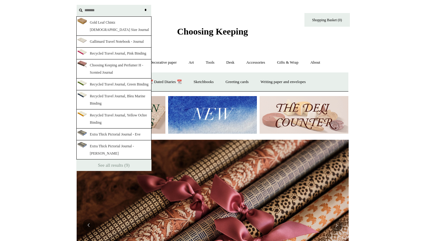  Describe the element at coordinates (327, 20) in the screenshot. I see `a: Shopping Basket (0)` at that location.